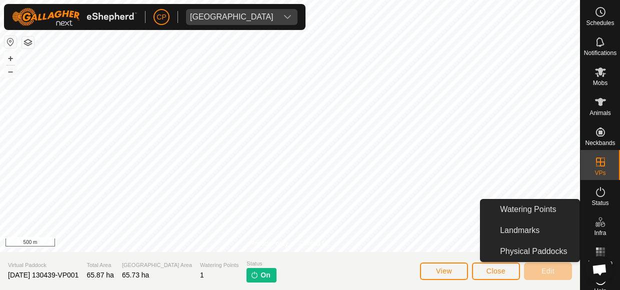 The image size is (620, 290). What do you see at coordinates (548, 271) in the screenshot?
I see `button: Edit` at bounding box center [548, 271].